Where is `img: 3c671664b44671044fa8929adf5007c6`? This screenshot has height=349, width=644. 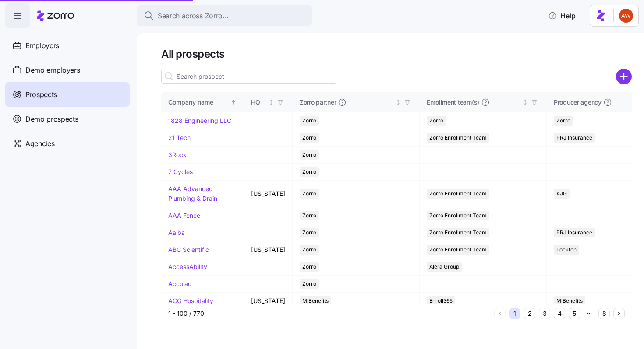
img: 3c671664b44671044fa8929adf5007c6 is located at coordinates (626, 16).